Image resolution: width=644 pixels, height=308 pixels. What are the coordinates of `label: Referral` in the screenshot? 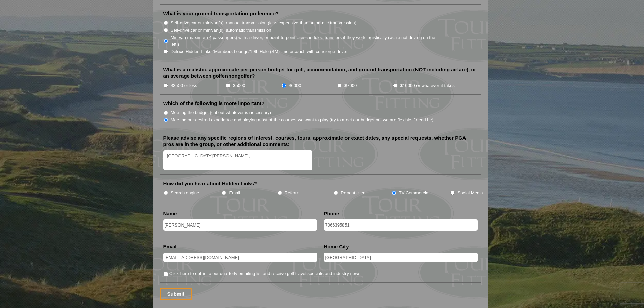 It's located at (292, 193).